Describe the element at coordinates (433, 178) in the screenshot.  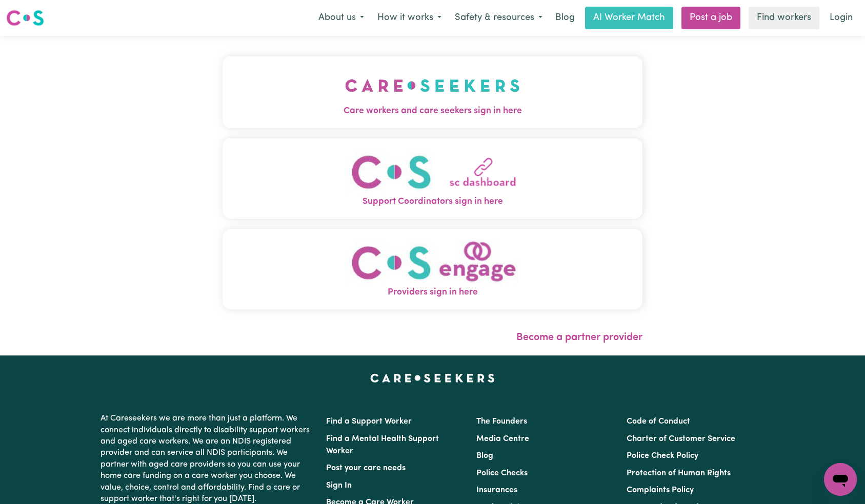
I see `button: Support Coordinators sign in here` at that location.